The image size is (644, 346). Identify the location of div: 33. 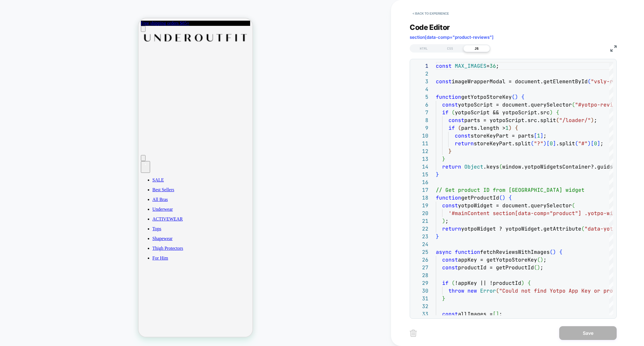
(421, 314).